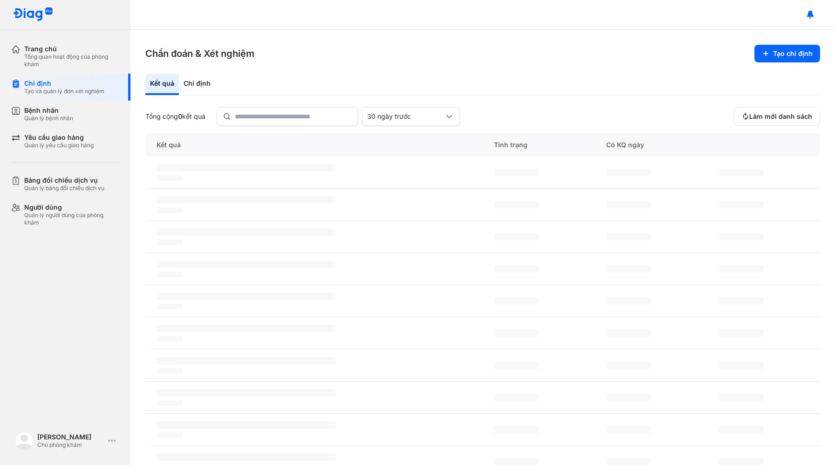  Describe the element at coordinates (72, 219) in the screenshot. I see `div: Quản lý người dùng của phòng khám` at that location.